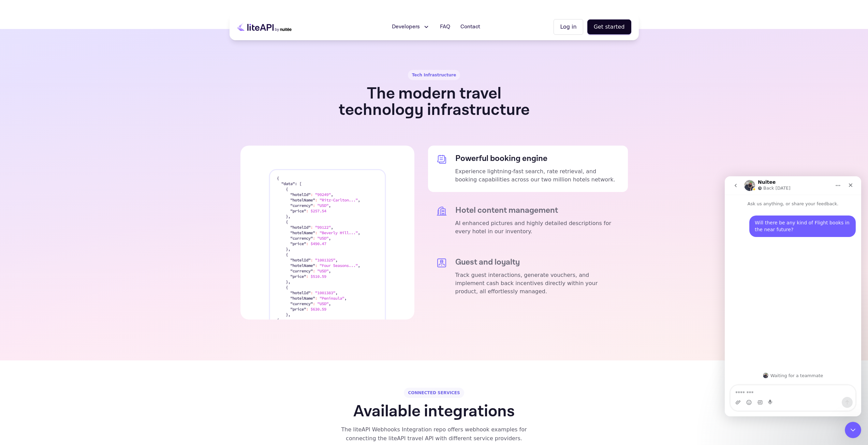 The image size is (868, 445). Describe the element at coordinates (406, 27) in the screenshot. I see `span: Developers` at that location.